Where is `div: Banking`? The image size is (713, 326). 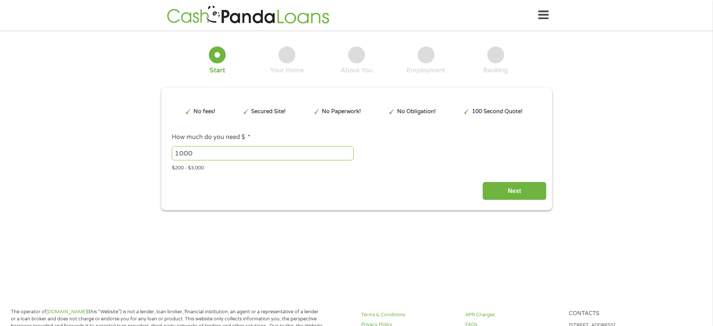
div: Banking is located at coordinates (496, 70).